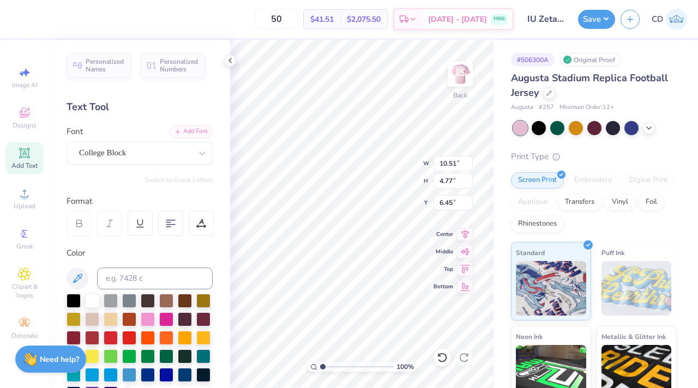 Image resolution: width=698 pixels, height=388 pixels. Describe the element at coordinates (322, 19) in the screenshot. I see `span: $41.51` at that location.